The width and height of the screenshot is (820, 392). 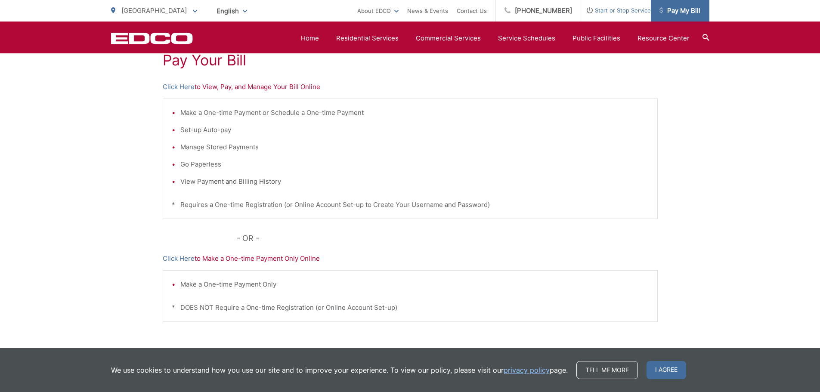 What do you see at coordinates (414, 130) in the screenshot?
I see `li: Set-up Auto-pay` at bounding box center [414, 130].